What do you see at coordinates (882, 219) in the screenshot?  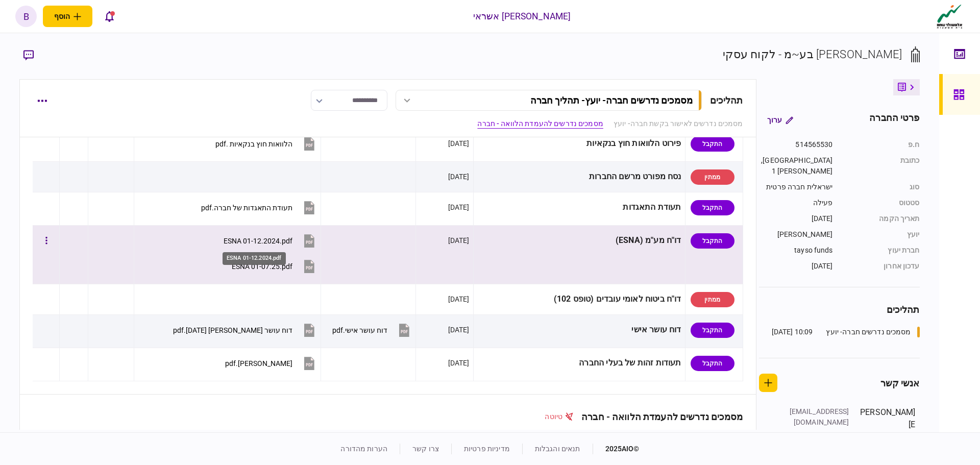 I see `div: תאריך הקמה` at bounding box center [882, 219].